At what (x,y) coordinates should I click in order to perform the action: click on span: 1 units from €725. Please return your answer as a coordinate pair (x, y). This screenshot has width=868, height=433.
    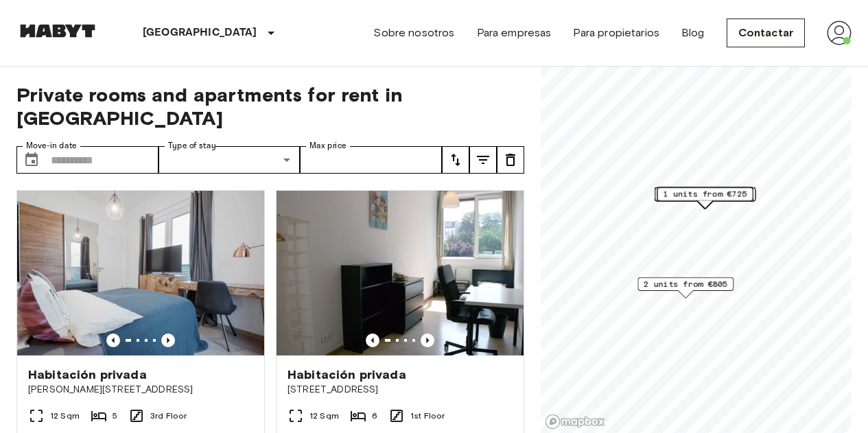
    Looking at the image, I should click on (705, 195).